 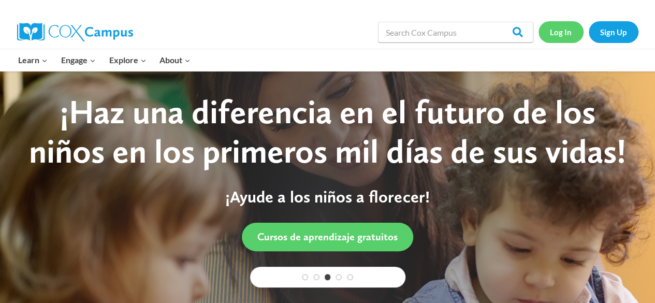 I want to click on button: Child menu of Explore, so click(x=128, y=60).